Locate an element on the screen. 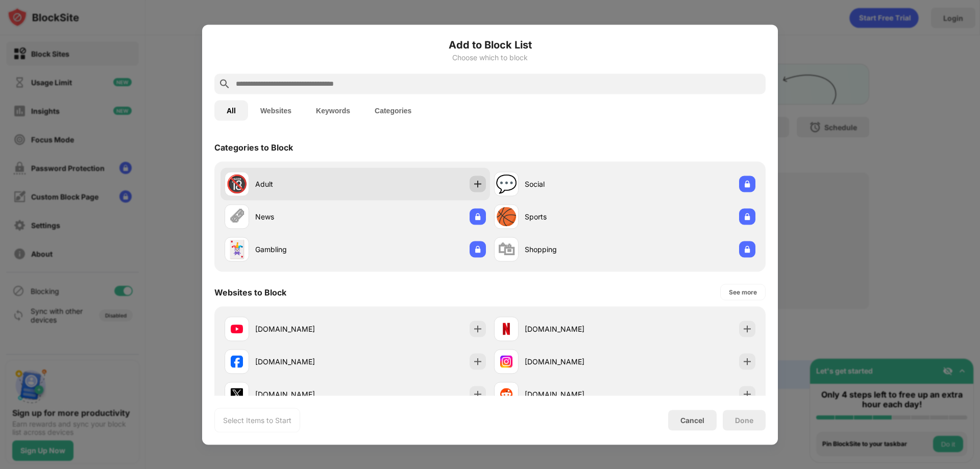  div: Websites to Block is located at coordinates (250, 292).